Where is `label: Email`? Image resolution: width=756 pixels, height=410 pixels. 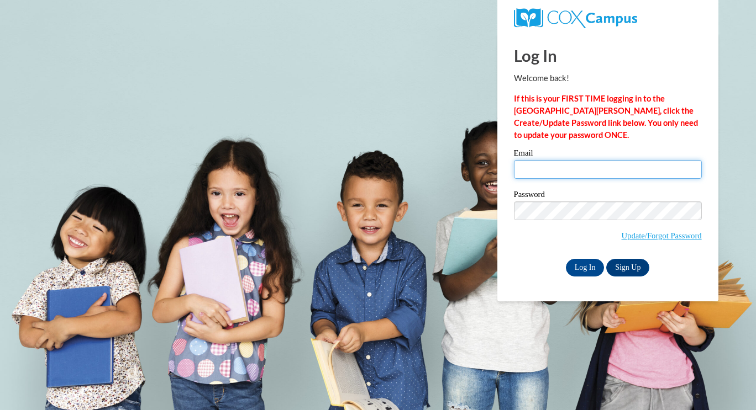 label: Email is located at coordinates (608, 155).